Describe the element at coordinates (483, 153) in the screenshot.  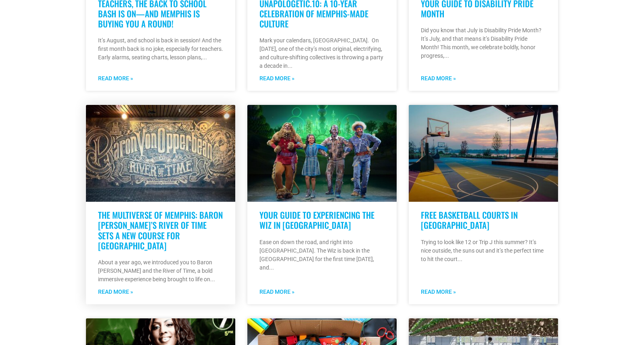
I see `a: Free outdoor basketball court with colorful geometric patterns inspired by Memphis design, situat...` at that location.